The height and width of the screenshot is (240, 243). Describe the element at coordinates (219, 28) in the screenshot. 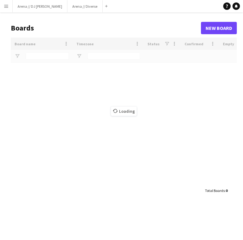

I see `a: New Board` at that location.